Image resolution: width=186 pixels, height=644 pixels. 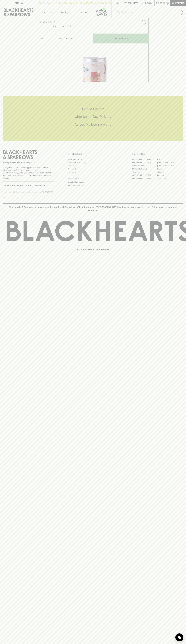 What do you see at coordinates (145, 172) in the screenshot?
I see `a: Fitzroy North` at bounding box center [145, 172].